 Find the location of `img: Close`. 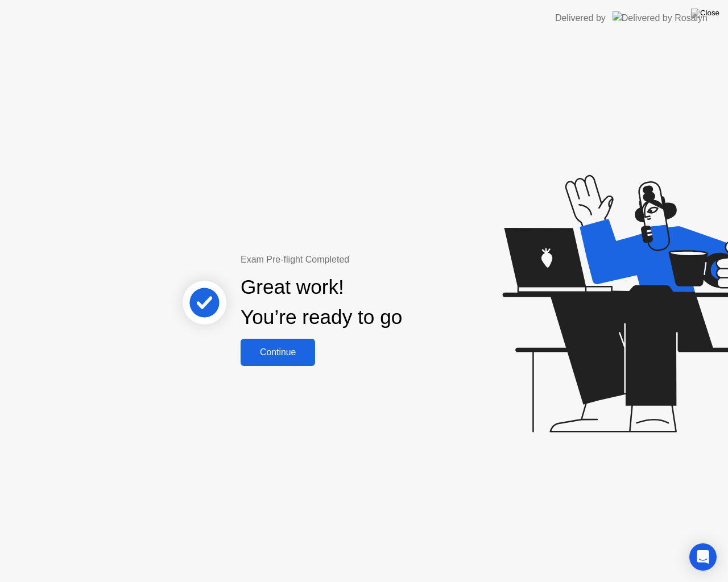

img: Close is located at coordinates (705, 13).